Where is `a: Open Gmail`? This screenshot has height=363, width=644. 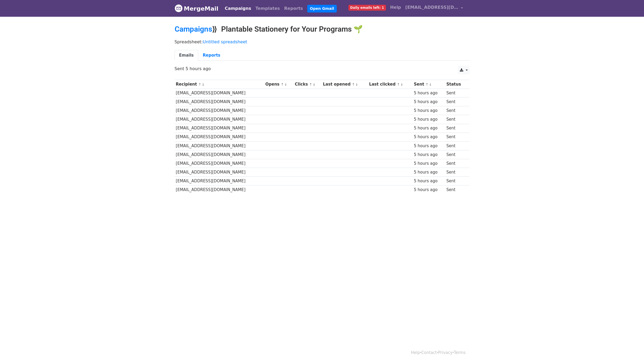
a: Open Gmail is located at coordinates (322, 9).